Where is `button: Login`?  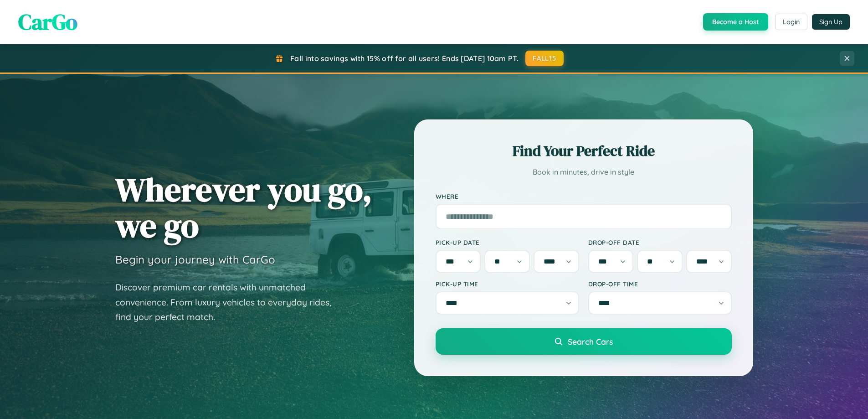
button: Login is located at coordinates (791, 22).